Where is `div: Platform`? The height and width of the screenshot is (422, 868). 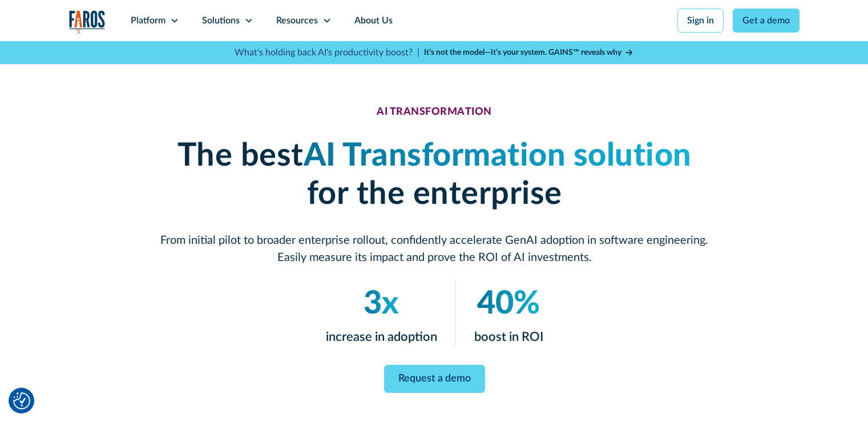 div: Platform is located at coordinates (148, 20).